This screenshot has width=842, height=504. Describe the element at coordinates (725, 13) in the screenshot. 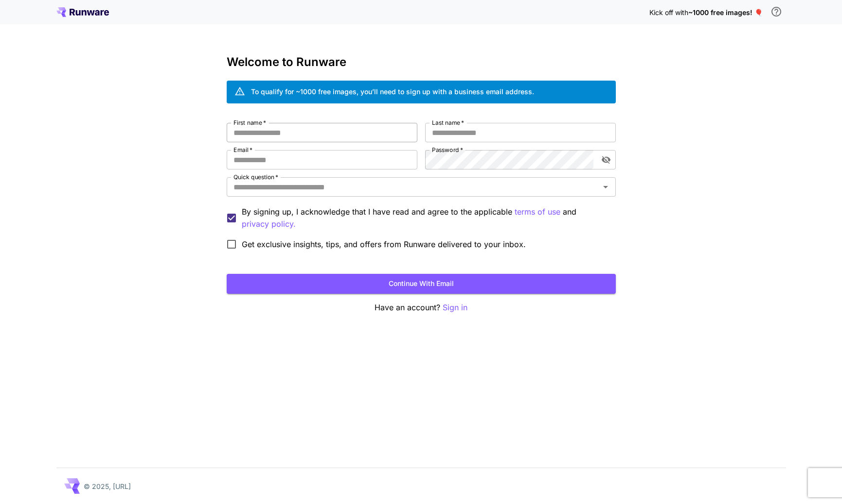

I see `span: ~1000 free images! 🎈` at that location.